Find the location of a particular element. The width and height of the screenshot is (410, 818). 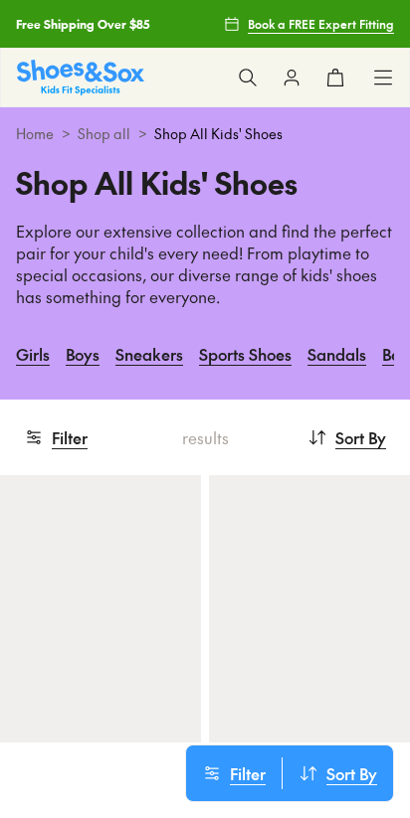

p: Explore our extensive collection and find the perfect pair for your child's every need! From play... is located at coordinates (205, 264).